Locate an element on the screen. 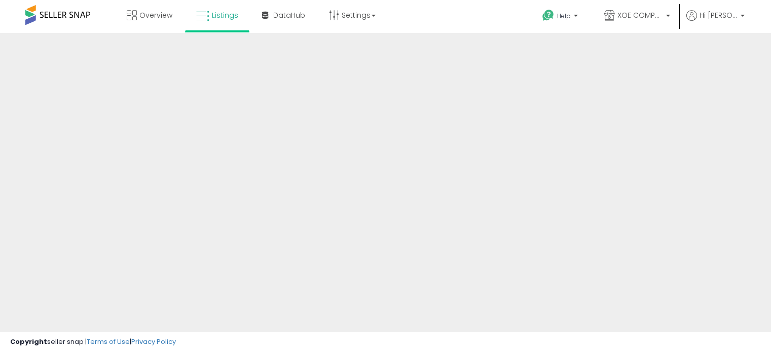  div: seller snap | | is located at coordinates (93, 342).